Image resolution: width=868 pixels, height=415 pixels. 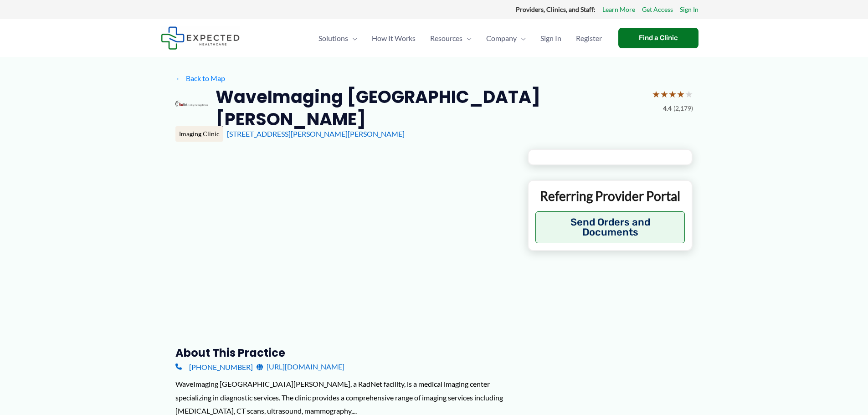 I want to click on a: How It Works, so click(x=393, y=38).